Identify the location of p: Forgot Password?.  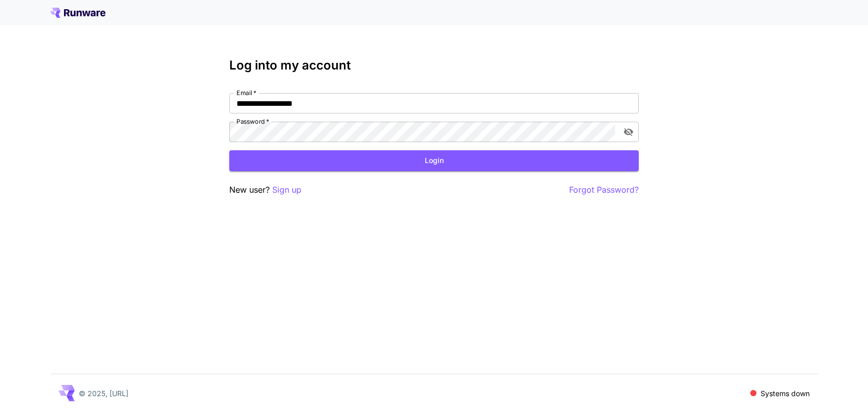
(603, 190).